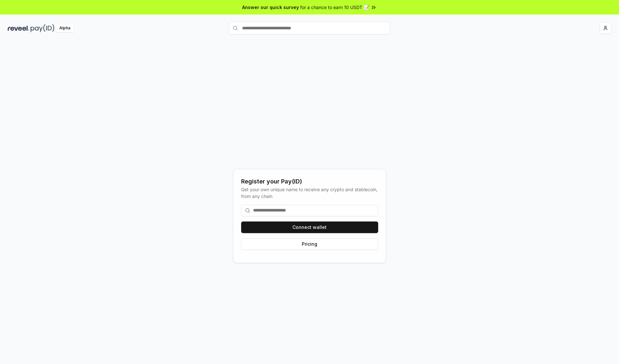  I want to click on button: Pricing, so click(309, 244).